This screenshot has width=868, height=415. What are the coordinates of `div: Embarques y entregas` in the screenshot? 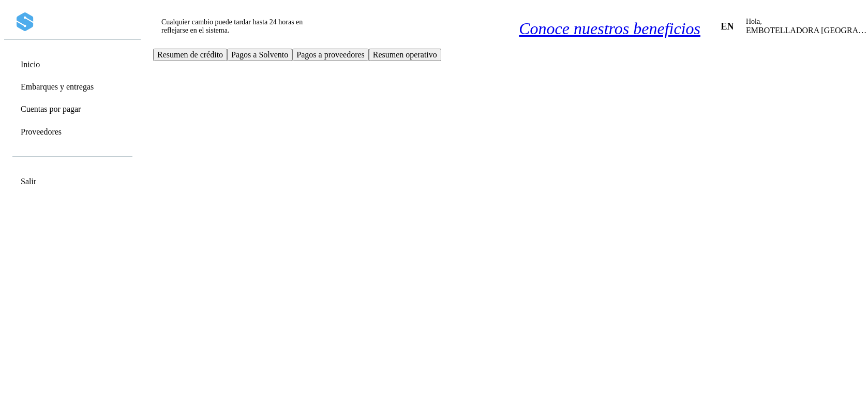 It's located at (68, 86).